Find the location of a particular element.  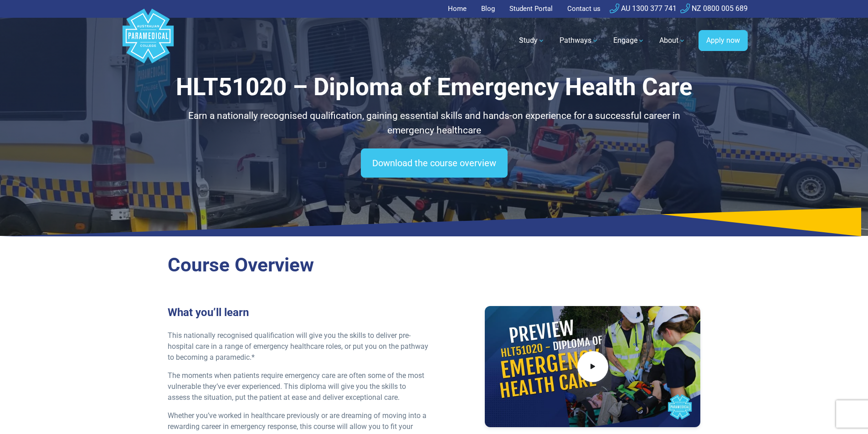

a: Pathways is located at coordinates (579, 40).